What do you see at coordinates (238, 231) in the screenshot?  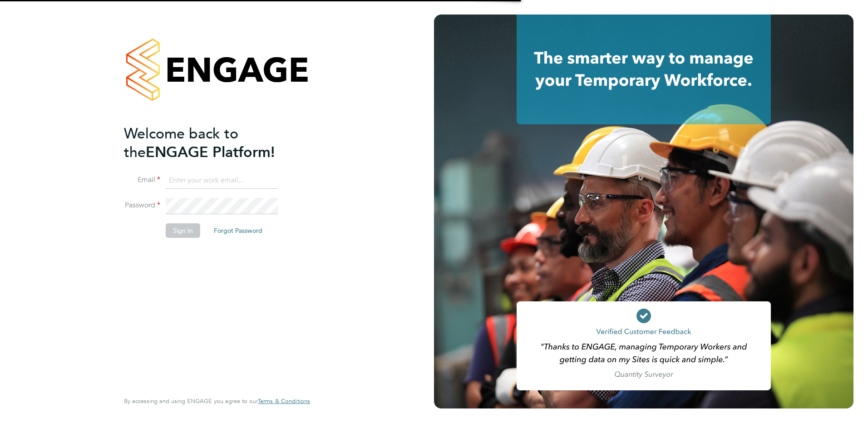 I see `button: Forgot Password` at bounding box center [238, 231].